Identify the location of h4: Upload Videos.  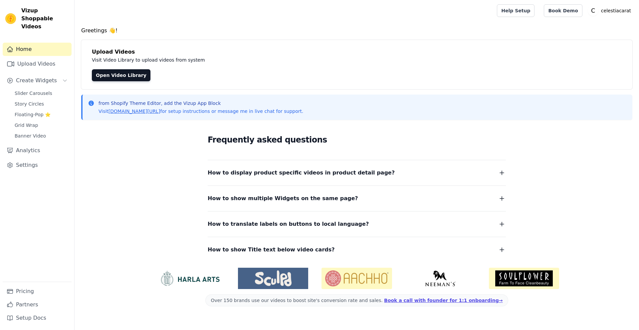
(357, 52).